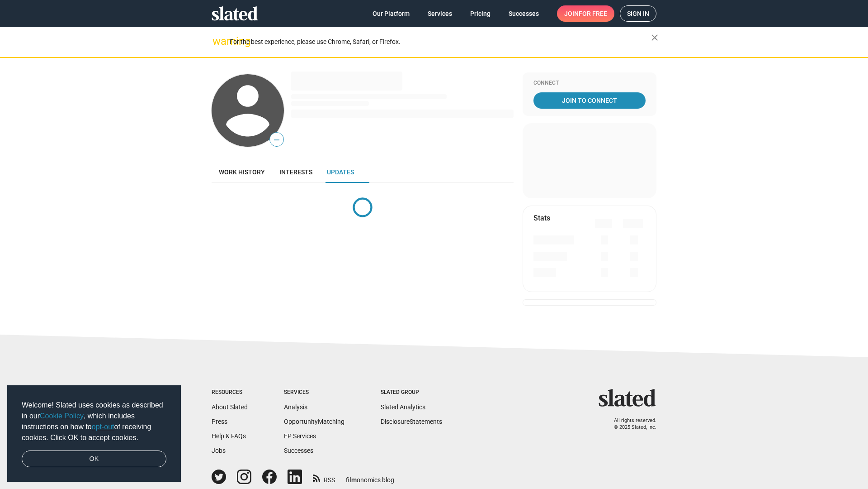  Describe the element at coordinates (323, 477) in the screenshot. I see `a: RSS` at that location.